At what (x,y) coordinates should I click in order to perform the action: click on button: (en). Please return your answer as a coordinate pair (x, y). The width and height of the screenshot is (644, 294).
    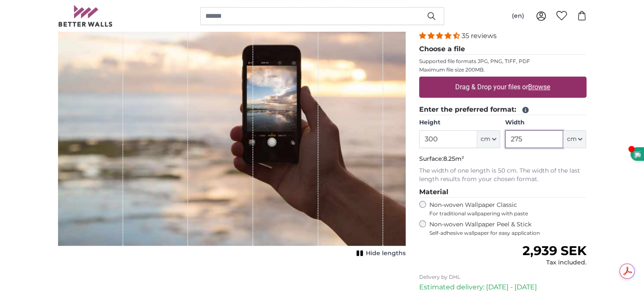
    Looking at the image, I should click on (518, 16).